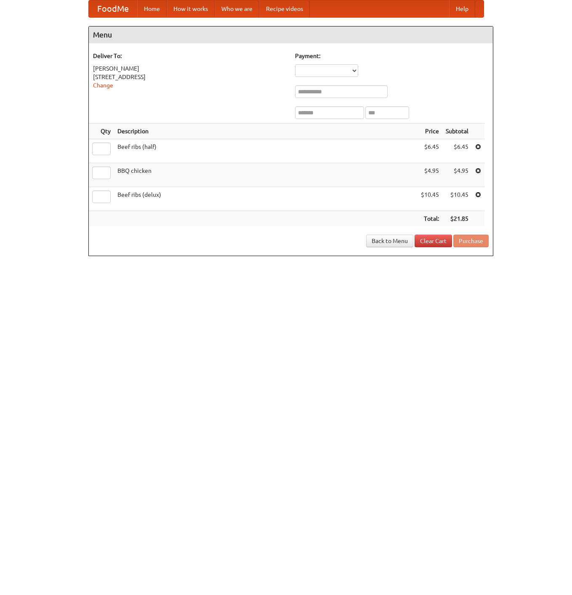 The image size is (572, 595). Describe the element at coordinates (152, 9) in the screenshot. I see `a: Home` at that location.